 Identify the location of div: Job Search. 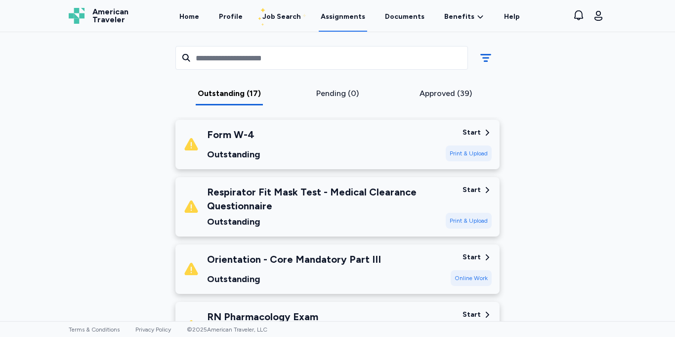
(282, 17).